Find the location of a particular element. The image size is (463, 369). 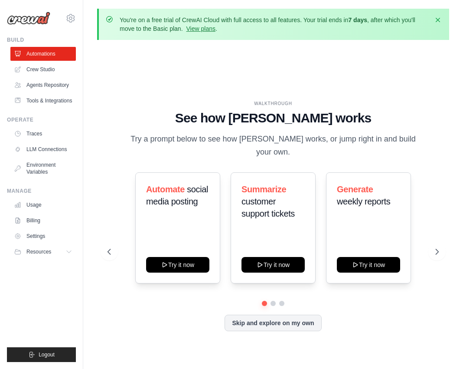

a: LLM Connections is located at coordinates (43, 149).